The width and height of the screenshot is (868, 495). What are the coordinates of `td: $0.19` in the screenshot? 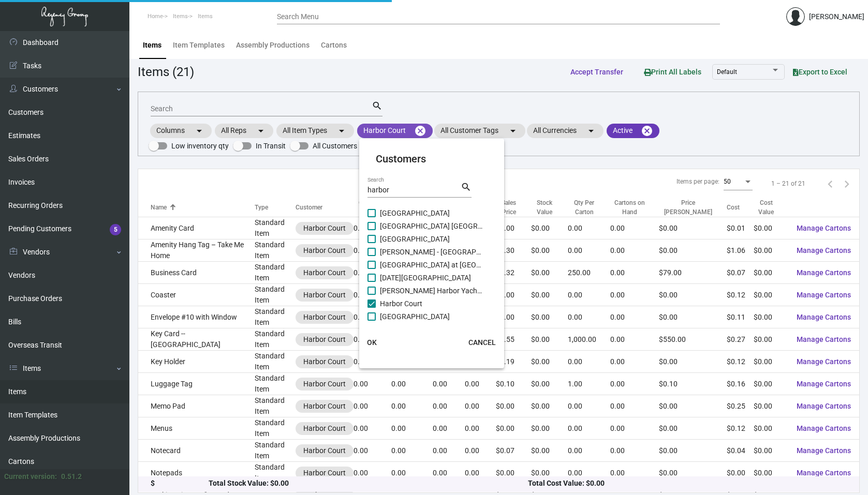 It's located at (513, 361).